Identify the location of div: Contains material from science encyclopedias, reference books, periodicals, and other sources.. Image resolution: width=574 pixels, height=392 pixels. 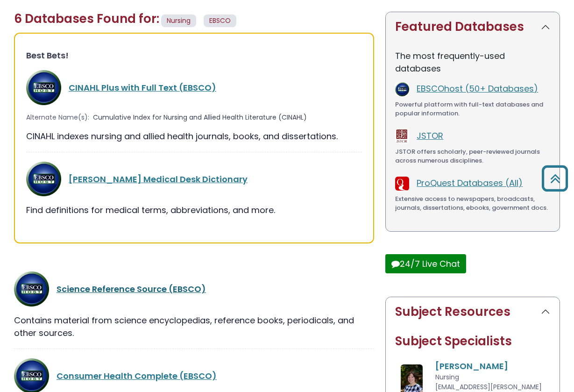
(194, 326).